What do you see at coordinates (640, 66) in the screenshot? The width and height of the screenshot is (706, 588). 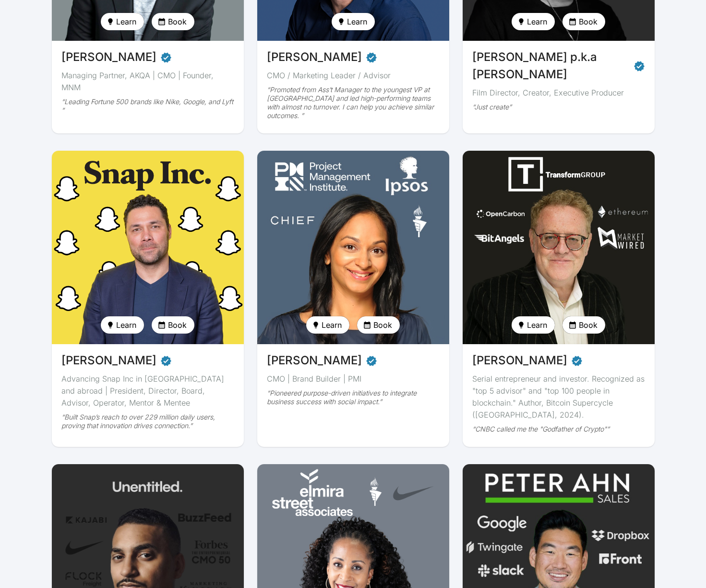 I see `span: Verified partner - Julien Christian Lutz p.k.a Director X` at bounding box center [640, 66].